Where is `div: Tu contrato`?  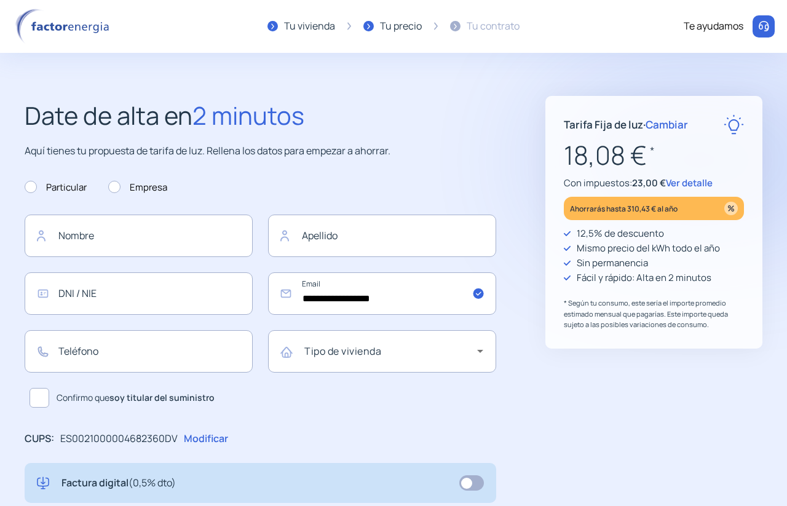 div: Tu contrato is located at coordinates (493, 26).